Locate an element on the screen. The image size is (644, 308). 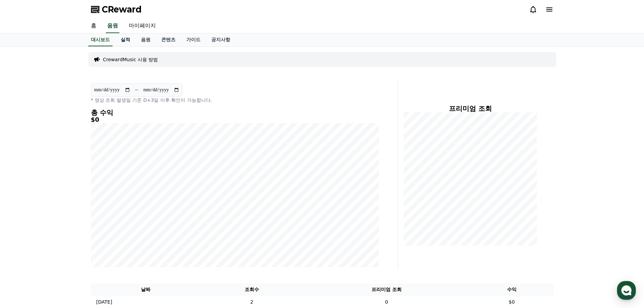
th: 날짜 is located at coordinates (146, 289).